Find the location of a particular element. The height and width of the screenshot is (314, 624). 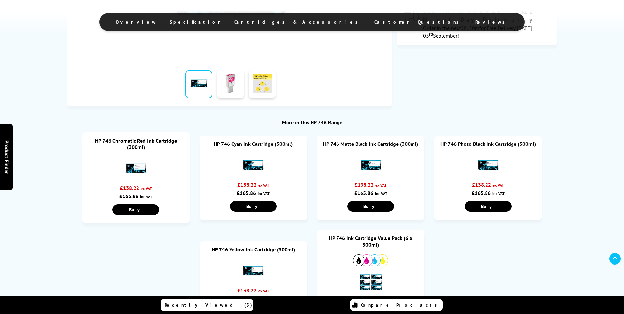

span: Overview is located at coordinates (136, 22).